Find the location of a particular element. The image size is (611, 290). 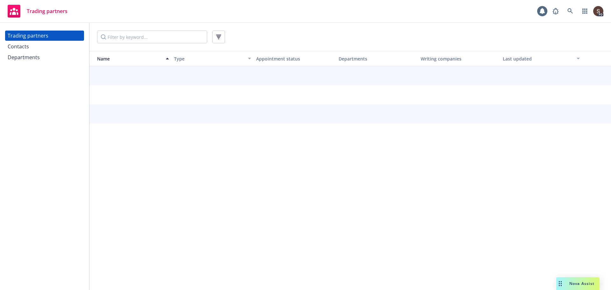

input: Filter by keyword... is located at coordinates (152, 37).